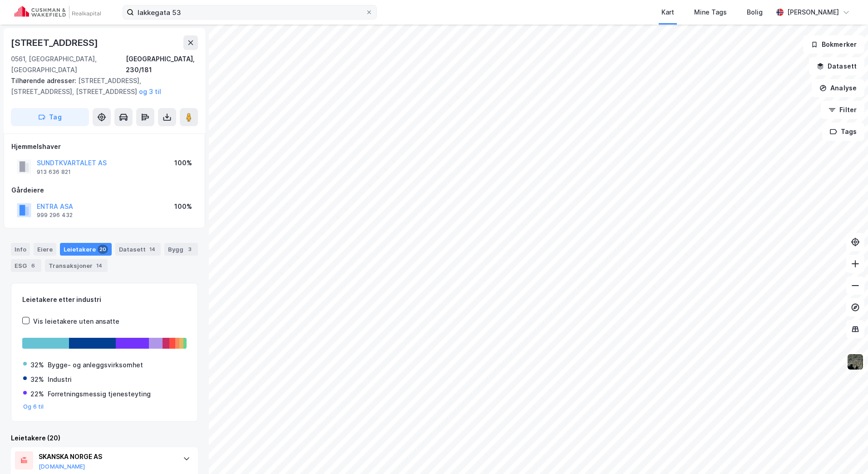 The image size is (868, 474). What do you see at coordinates (102, 250) in the screenshot?
I see `div: 20` at bounding box center [102, 250].